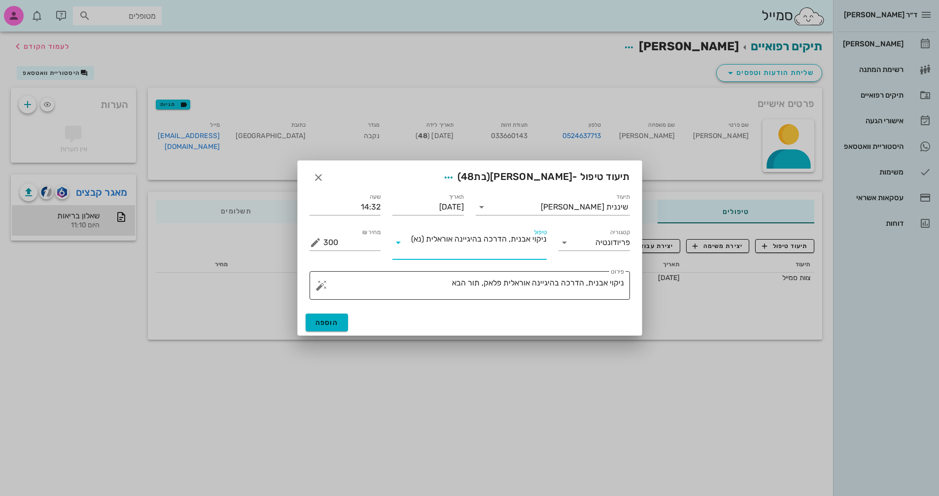  What do you see at coordinates (327, 322) in the screenshot?
I see `span: הוספה` at bounding box center [327, 322].